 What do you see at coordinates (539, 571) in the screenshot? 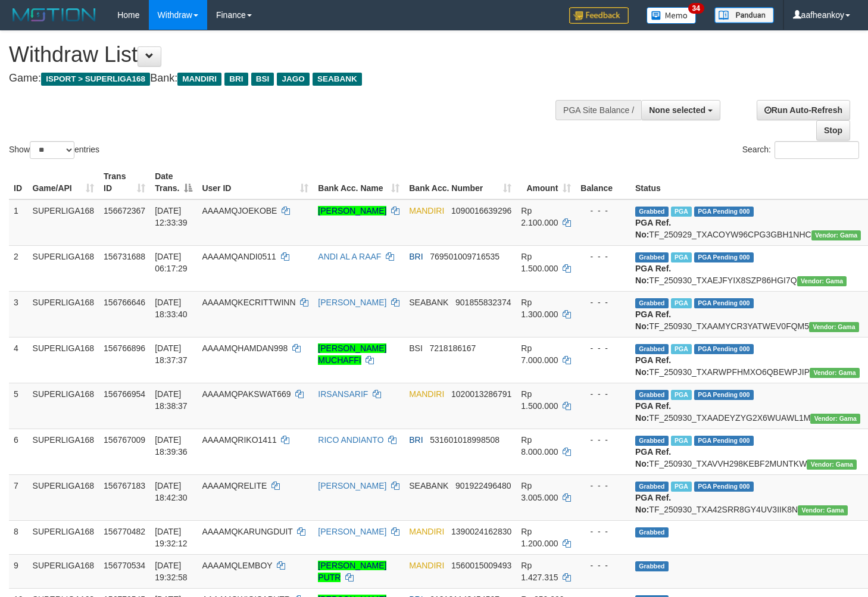
I see `span: Rp 1.427.315` at bounding box center [539, 571].